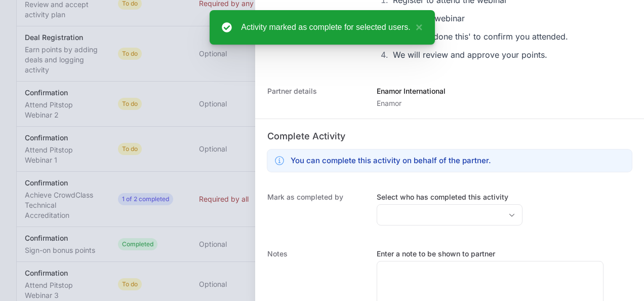  I want to click on div: Activity marked as complete for selected users., so click(326, 27).